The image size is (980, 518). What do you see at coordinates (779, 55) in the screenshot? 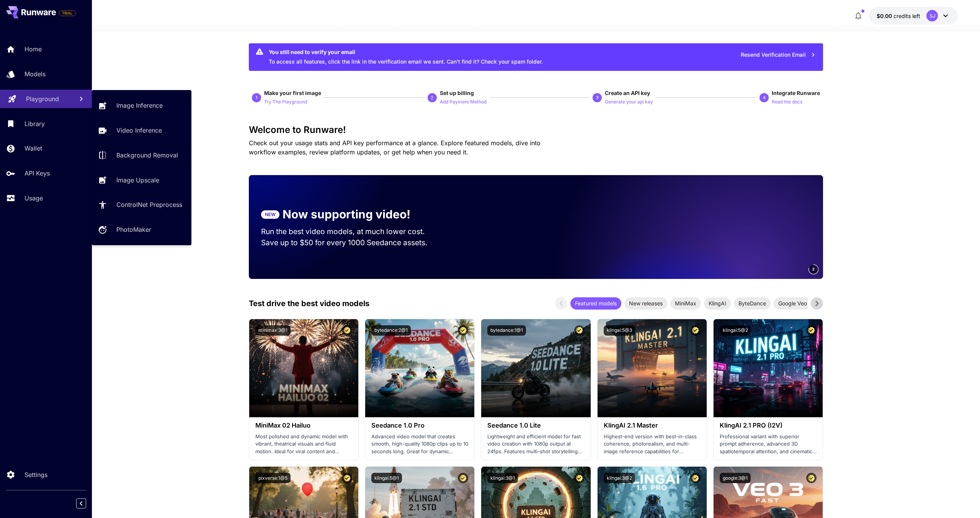
I see `button: Resend Verification Email` at bounding box center [779, 55].